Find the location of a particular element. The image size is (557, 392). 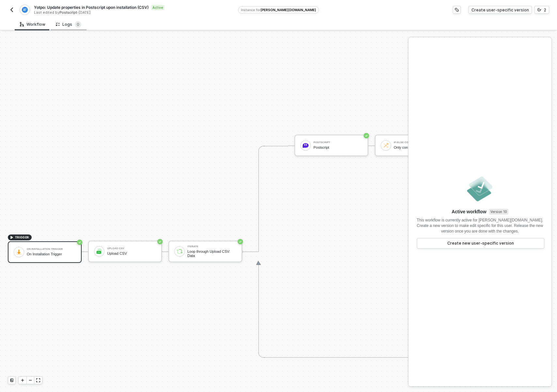

div: Workflow is located at coordinates (33, 25).